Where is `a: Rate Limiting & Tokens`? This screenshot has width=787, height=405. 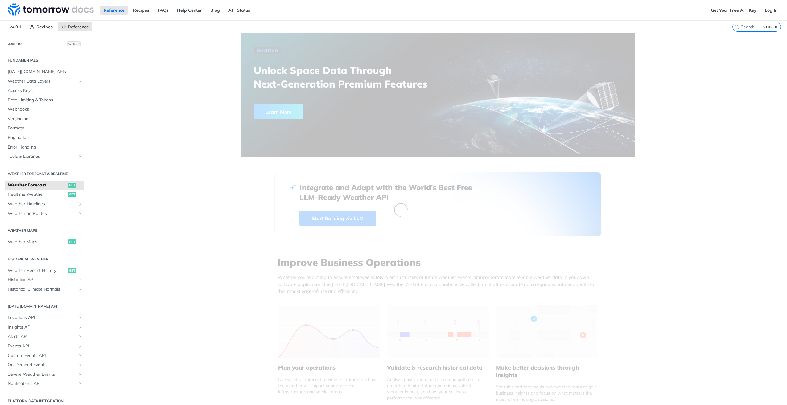
a: Rate Limiting & Tokens is located at coordinates (44, 100).